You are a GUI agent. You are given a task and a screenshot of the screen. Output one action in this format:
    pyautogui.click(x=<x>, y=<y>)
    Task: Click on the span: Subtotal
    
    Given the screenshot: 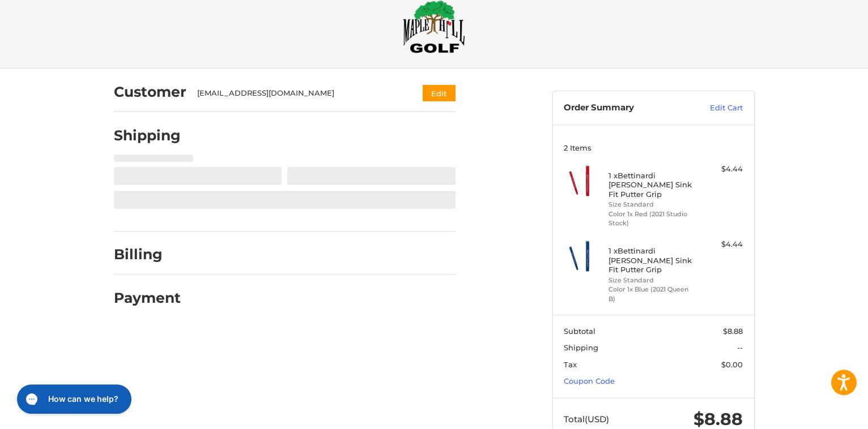 What is the action you would take?
    pyautogui.click(x=580, y=331)
    